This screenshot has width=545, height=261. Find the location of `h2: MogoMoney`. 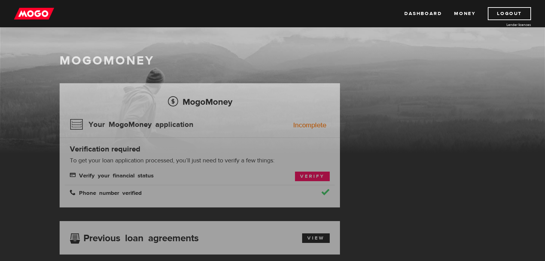

h2: MogoMoney is located at coordinates (200, 102).